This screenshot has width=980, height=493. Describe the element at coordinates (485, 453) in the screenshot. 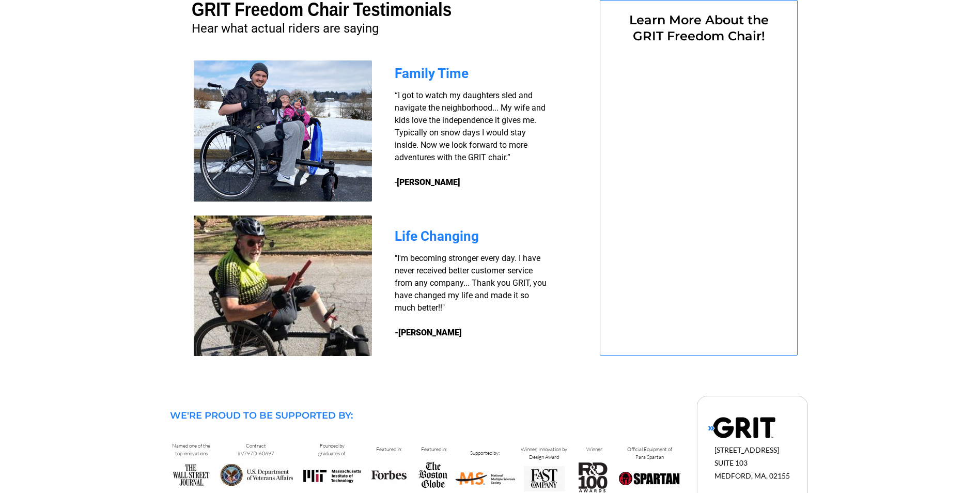

I see `span: Supported by:` at that location.